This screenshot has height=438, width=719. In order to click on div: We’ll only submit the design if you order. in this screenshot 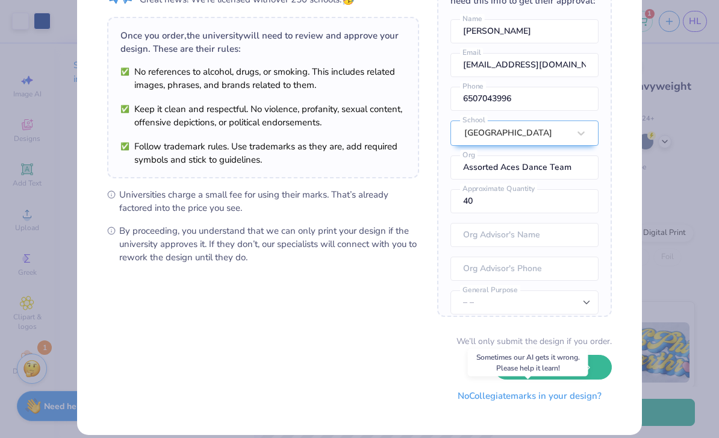, I will do `click(534, 341)`.